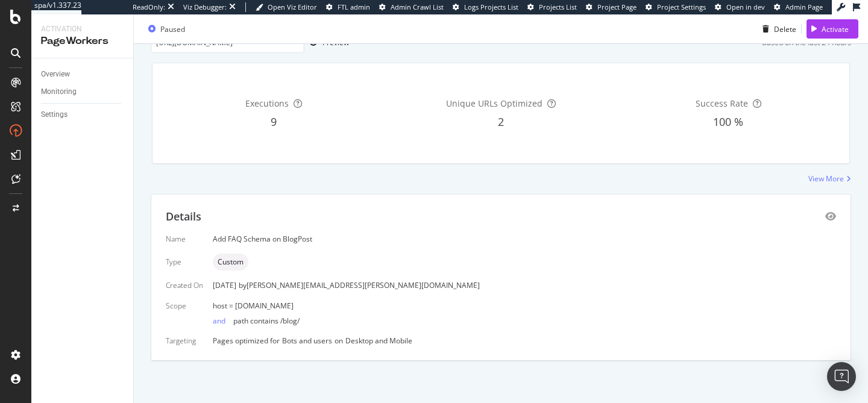 The height and width of the screenshot is (403, 868). What do you see at coordinates (833, 29) in the screenshot?
I see `button: Activate` at bounding box center [833, 29].